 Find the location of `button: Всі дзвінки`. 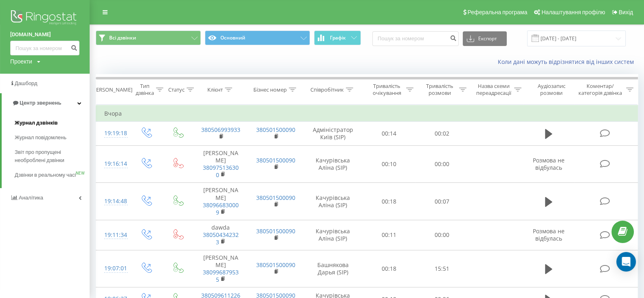

button: Всі дзвінки is located at coordinates (148, 38).